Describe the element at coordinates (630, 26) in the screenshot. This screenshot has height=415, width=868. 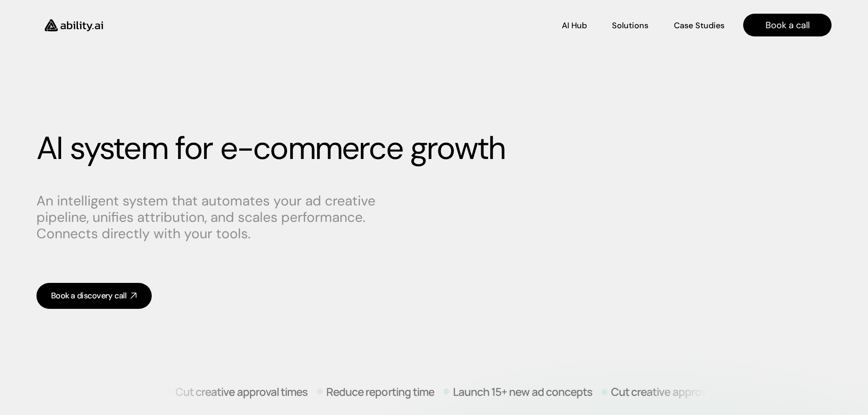
I see `p: Solutions` at that location.